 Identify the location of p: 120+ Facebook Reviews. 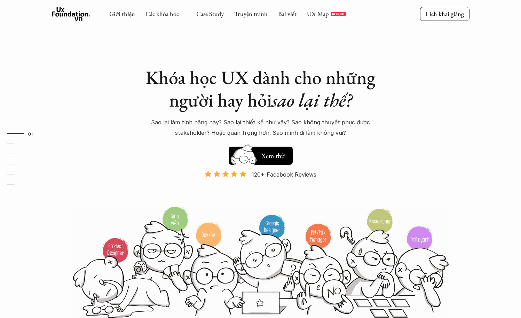
(284, 174).